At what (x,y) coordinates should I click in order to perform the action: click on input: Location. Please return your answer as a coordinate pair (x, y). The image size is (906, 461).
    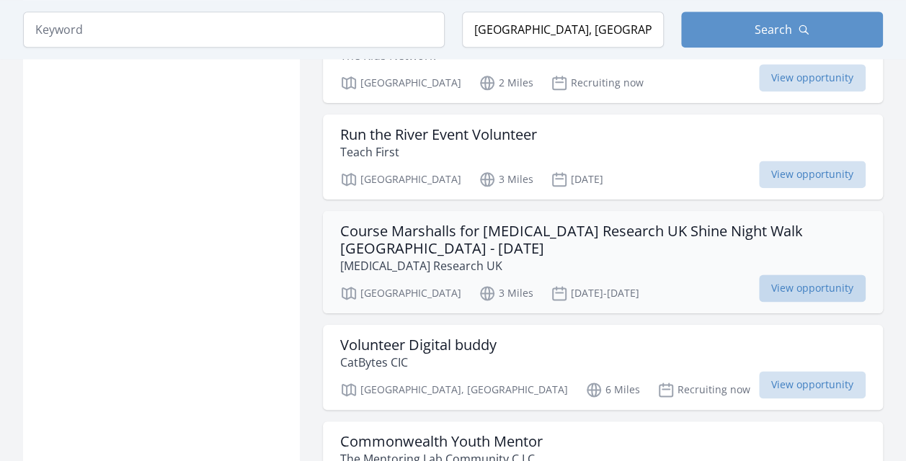
    Looking at the image, I should click on (563, 30).